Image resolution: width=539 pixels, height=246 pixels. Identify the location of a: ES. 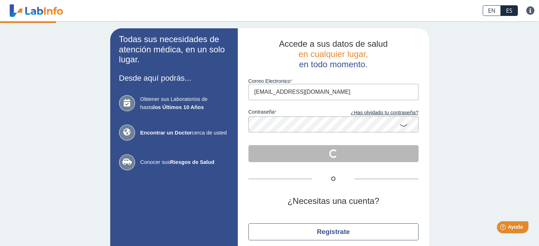
(510, 11).